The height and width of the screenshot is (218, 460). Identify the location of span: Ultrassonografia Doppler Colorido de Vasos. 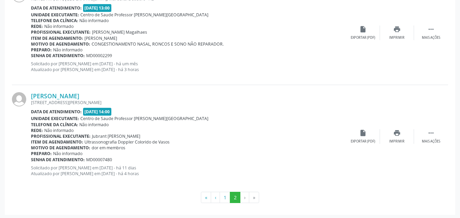
(127, 142).